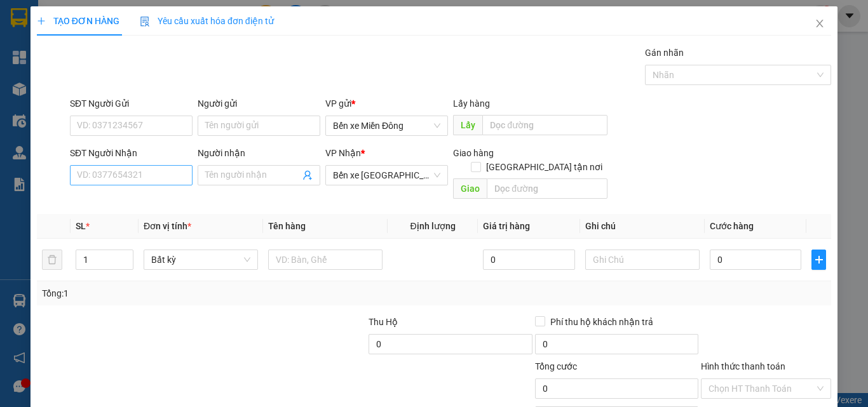 The image size is (868, 407). What do you see at coordinates (432, 226) in the screenshot?
I see `span: Định lượng` at bounding box center [432, 226].